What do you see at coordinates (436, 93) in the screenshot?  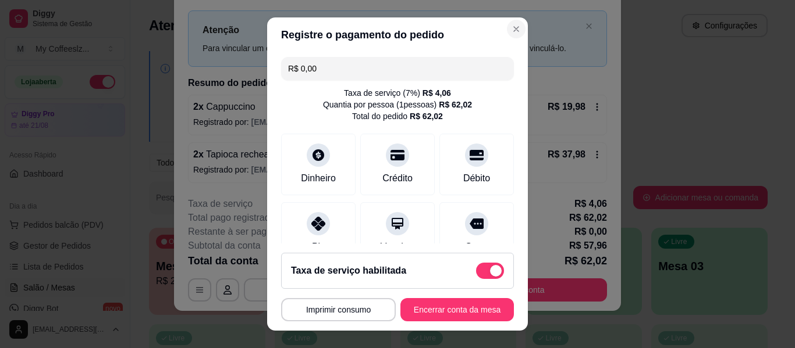 I see `div: R$ 4,06` at bounding box center [436, 93].